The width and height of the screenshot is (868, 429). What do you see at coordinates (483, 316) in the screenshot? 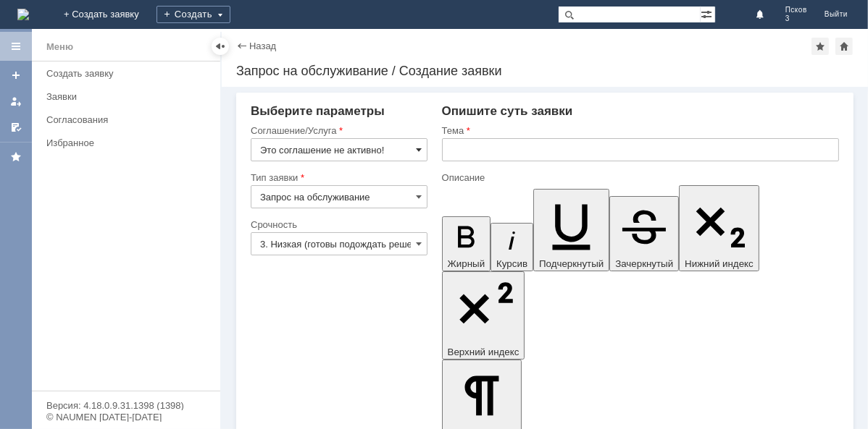
I see `button: Верхний индекс` at bounding box center [483, 316].